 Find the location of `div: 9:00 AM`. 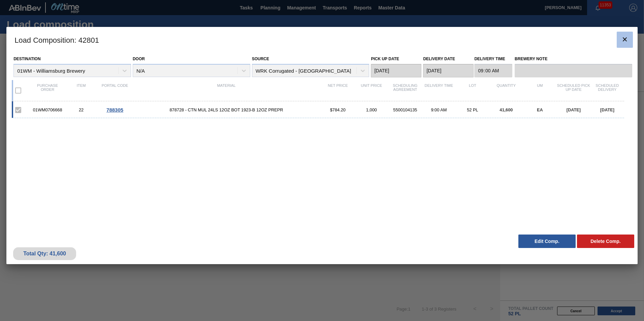

div: 9:00 AM is located at coordinates (439, 110).